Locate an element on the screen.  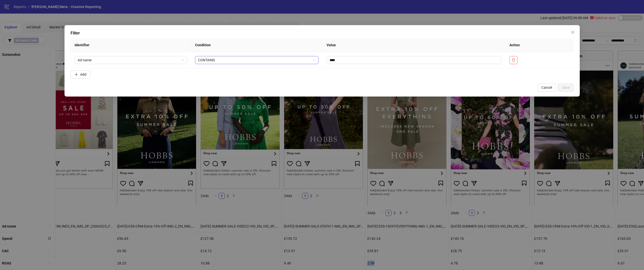
span: Cancel is located at coordinates (547, 88).